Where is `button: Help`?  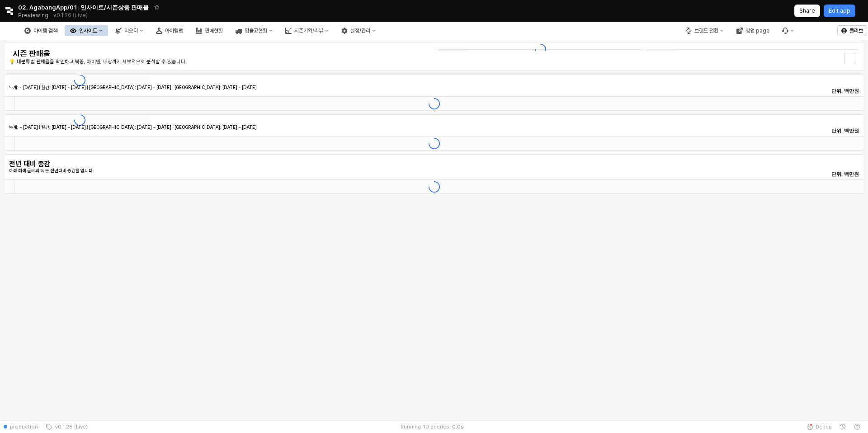 button: Help is located at coordinates (857, 427).